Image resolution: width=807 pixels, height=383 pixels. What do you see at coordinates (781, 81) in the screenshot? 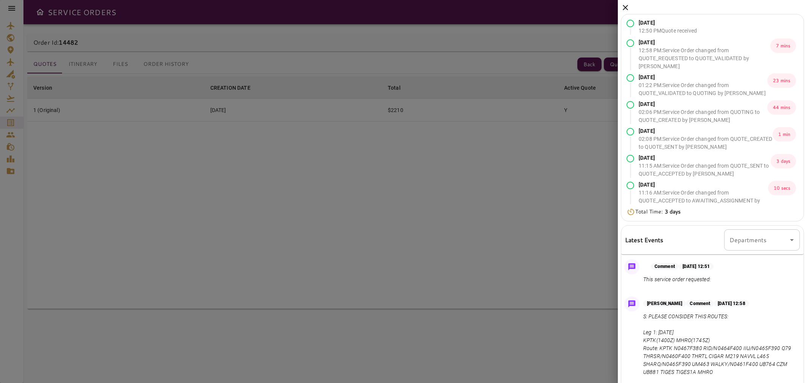
I see `p: 23 mins` at bounding box center [781, 81].